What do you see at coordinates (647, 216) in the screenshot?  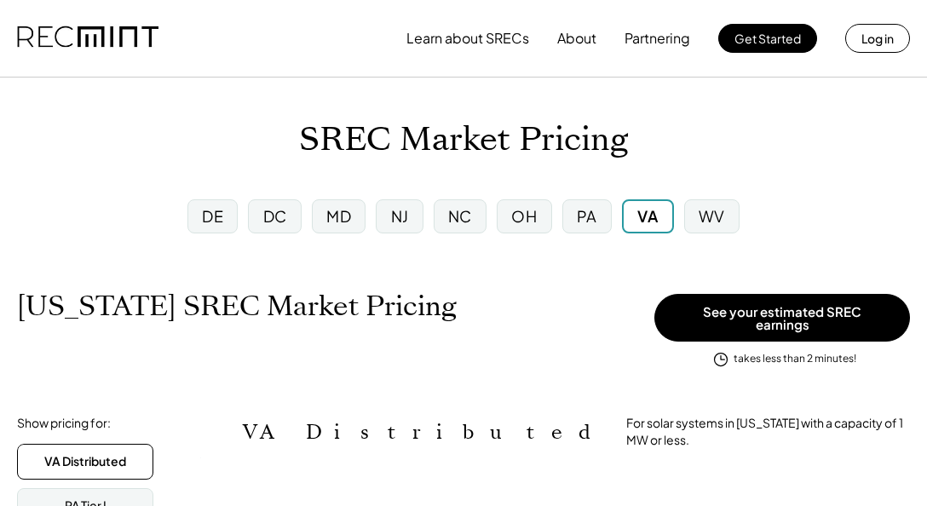 I see `div: VA` at bounding box center [647, 216].